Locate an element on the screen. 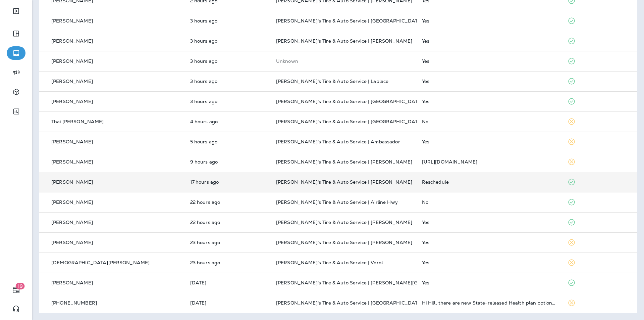  p: Aug 24, 2025 11:09 AM is located at coordinates (228, 283).